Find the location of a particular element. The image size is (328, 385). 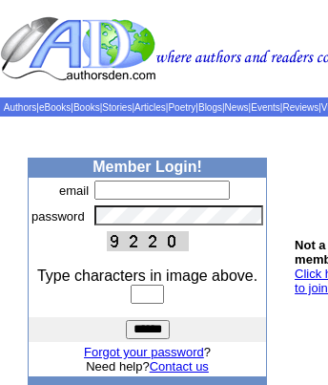

img: This Is CAPTCHA Image is located at coordinates (148, 241).